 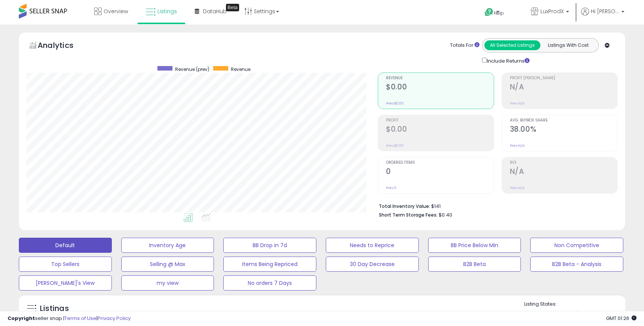 I want to click on button: Inventory Age, so click(x=168, y=246).